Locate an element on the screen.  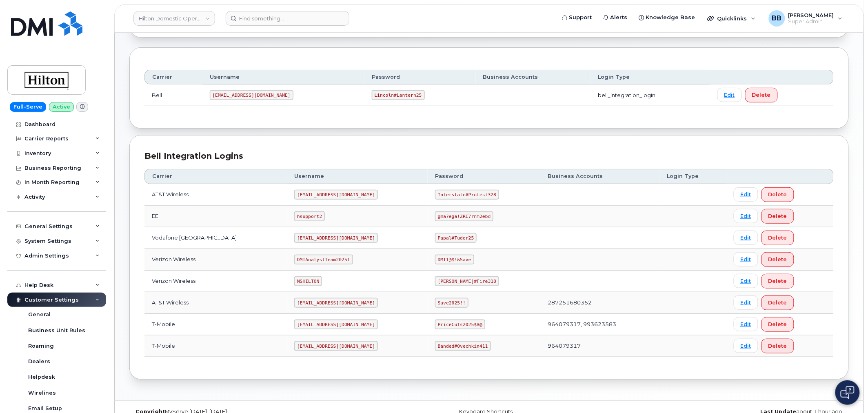
td: 964079317 is located at coordinates (600, 346).